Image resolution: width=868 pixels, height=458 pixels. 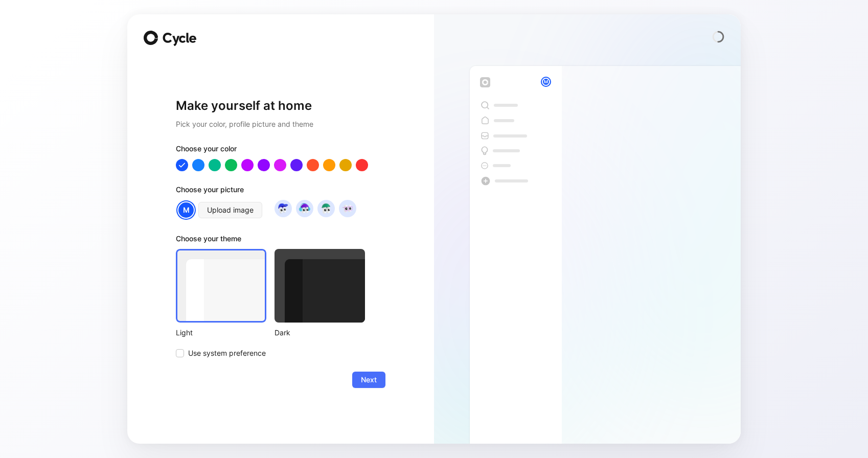 What do you see at coordinates (227, 353) in the screenshot?
I see `span: Use system preference` at bounding box center [227, 353].